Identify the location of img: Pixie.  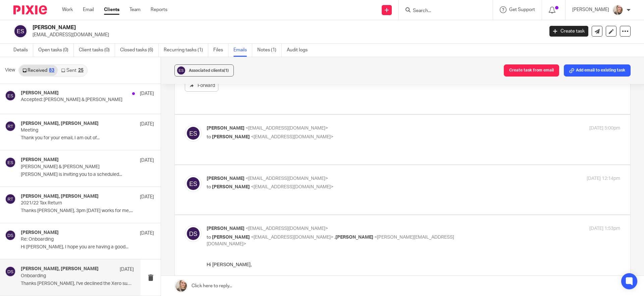
(30, 10).